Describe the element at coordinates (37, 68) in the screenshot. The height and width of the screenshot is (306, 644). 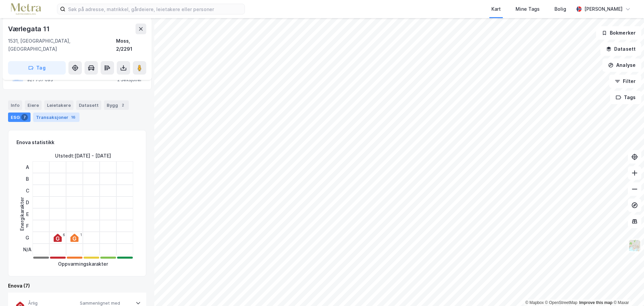
I see `button: Tag` at that location.